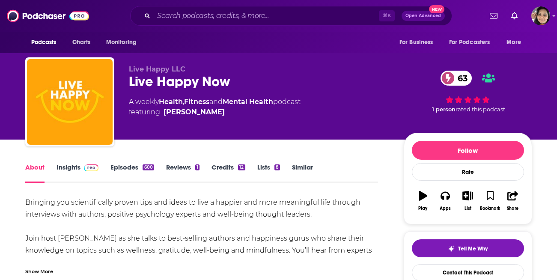 Image resolution: width=557 pixels, height=280 pixels. Describe the element at coordinates (196, 101) in the screenshot. I see `a: Fitness` at that location.